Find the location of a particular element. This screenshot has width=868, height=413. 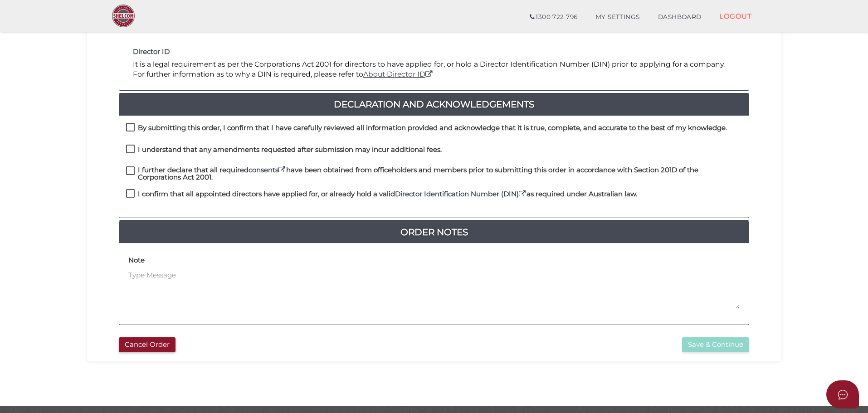

a: 1300 722 796 is located at coordinates (553, 17).